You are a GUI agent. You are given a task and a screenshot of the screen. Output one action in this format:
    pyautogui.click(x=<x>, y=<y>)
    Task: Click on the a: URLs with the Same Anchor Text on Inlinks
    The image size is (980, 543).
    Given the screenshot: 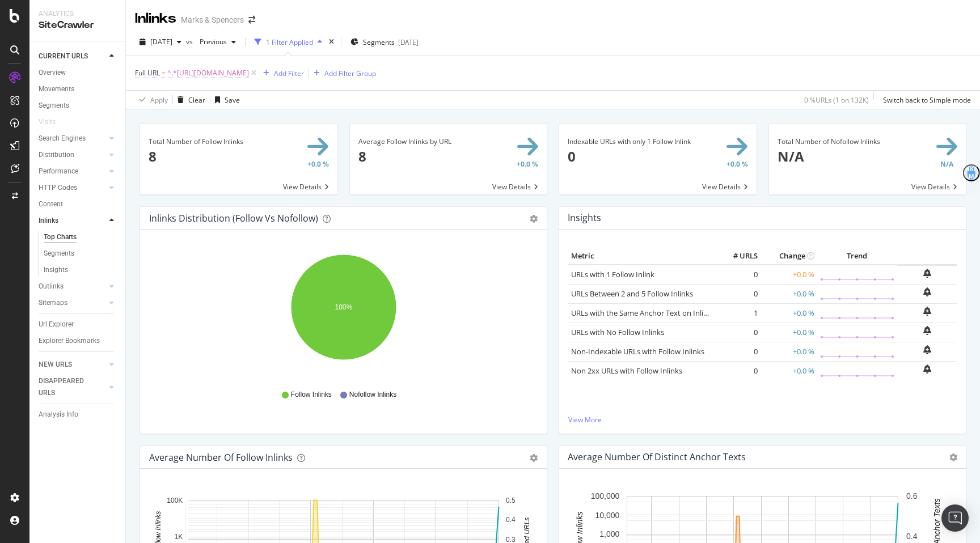 What is the action you would take?
    pyautogui.click(x=643, y=313)
    